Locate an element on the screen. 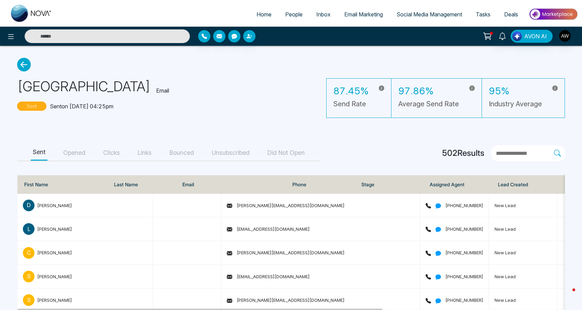  span: Home is located at coordinates (264, 14).